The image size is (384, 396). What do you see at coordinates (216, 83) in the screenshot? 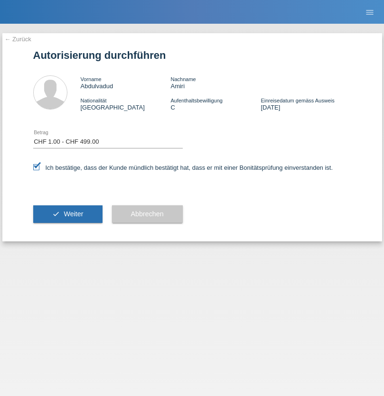
I see `div: Amiri` at bounding box center [216, 83].